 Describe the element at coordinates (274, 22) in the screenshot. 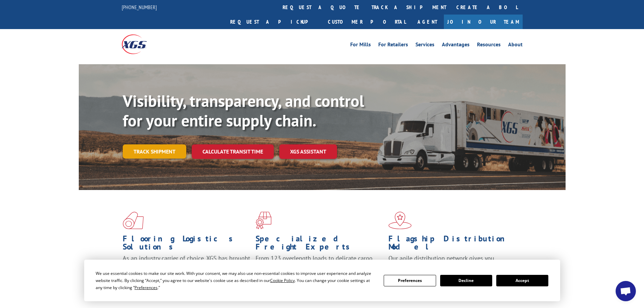

I see `a: Request a pickup` at that location.